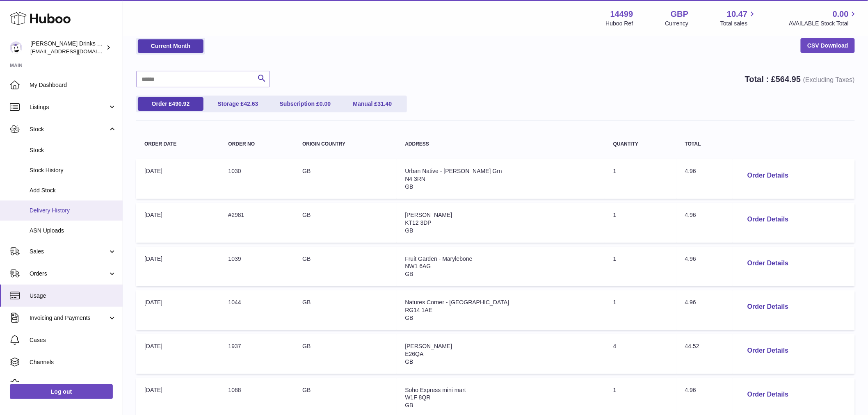 This screenshot has height=415, width=868. Describe the element at coordinates (73, 384) in the screenshot. I see `span: Settings` at that location.